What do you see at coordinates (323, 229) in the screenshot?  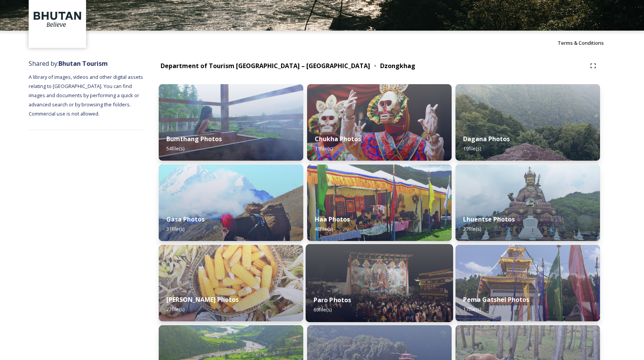 I see `span: 48 file(s)` at bounding box center [323, 229].